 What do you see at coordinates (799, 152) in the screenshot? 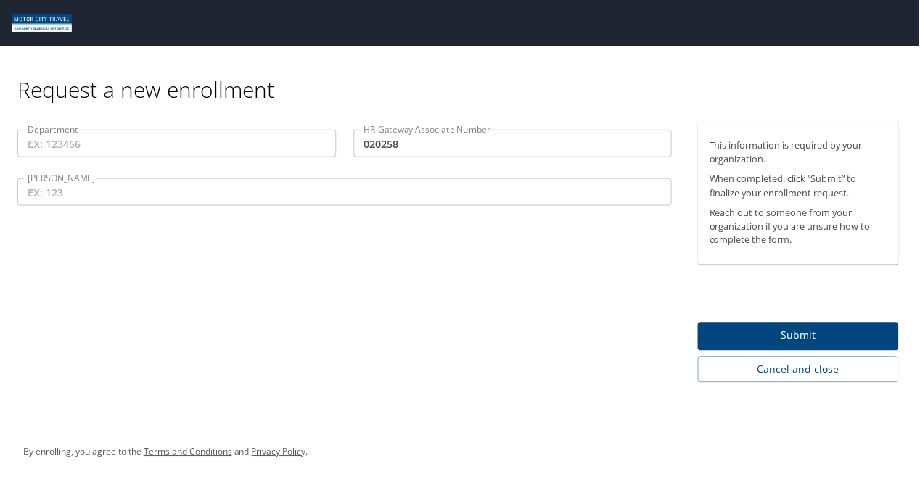
I see `p: This information is required by your organization.` at bounding box center [799, 152].